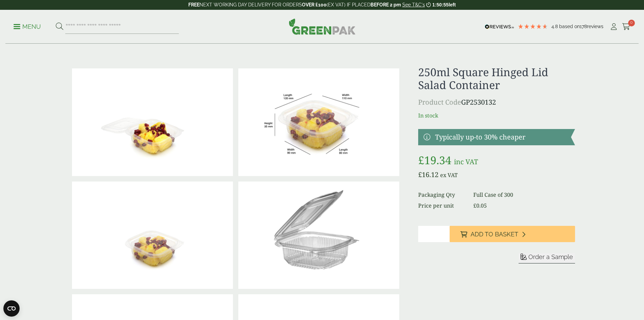 The width and height of the screenshot is (644, 320). What do you see at coordinates (428, 175) in the screenshot?
I see `bdi: 16.12` at bounding box center [428, 175].